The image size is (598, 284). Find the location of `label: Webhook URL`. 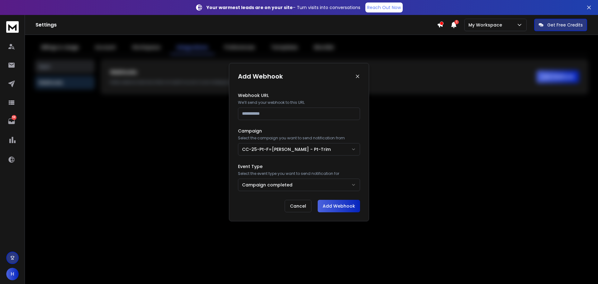

label: Webhook URL is located at coordinates (299, 95).